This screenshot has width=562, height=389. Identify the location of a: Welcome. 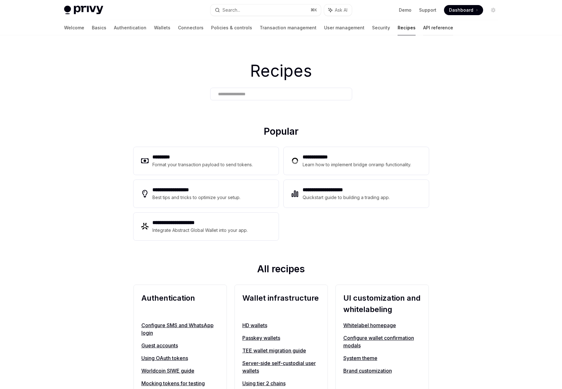
(74, 28).